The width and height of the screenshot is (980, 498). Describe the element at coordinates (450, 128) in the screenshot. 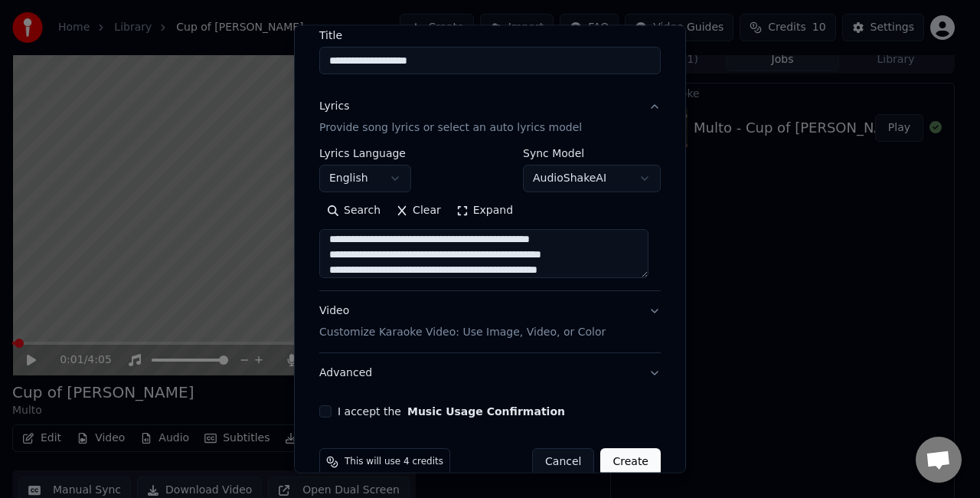

I see `p: Provide song lyrics or select an auto lyrics model` at that location.